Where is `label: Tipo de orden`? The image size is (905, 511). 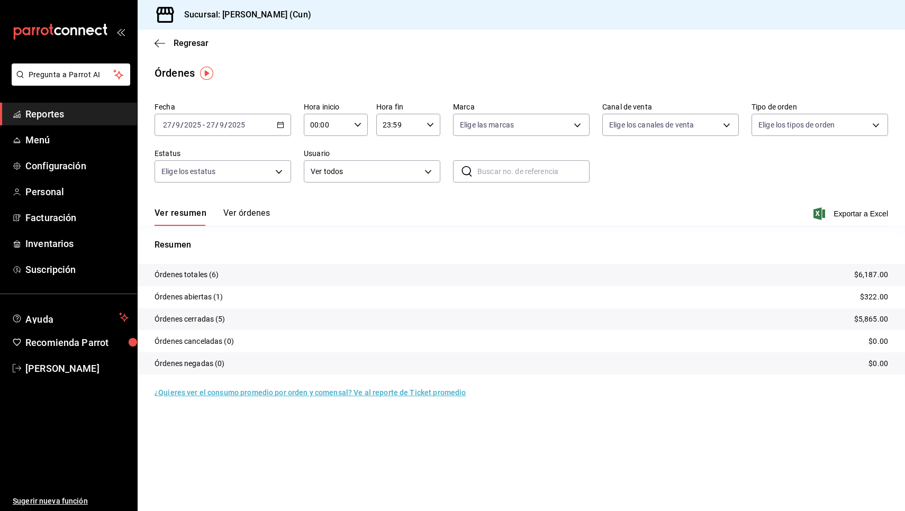 label: Tipo de orden is located at coordinates (820, 107).